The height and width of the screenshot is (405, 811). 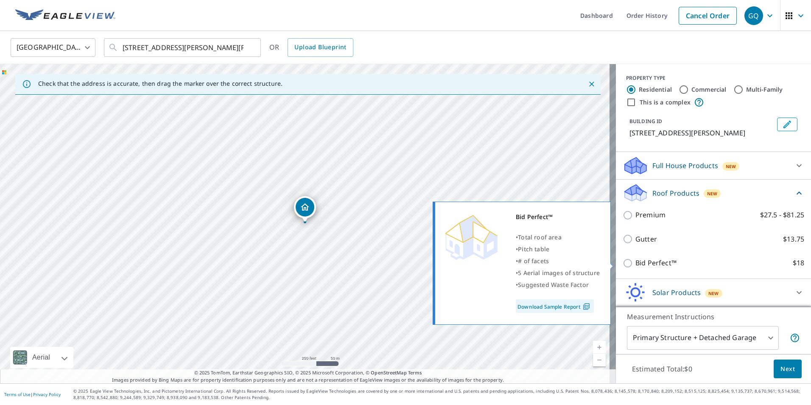 What do you see at coordinates (799, 263) in the screenshot?
I see `p: $18` at bounding box center [799, 263].